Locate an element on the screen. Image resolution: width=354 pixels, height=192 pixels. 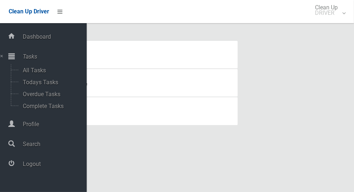
span: All Tasks is located at coordinates (51, 70).